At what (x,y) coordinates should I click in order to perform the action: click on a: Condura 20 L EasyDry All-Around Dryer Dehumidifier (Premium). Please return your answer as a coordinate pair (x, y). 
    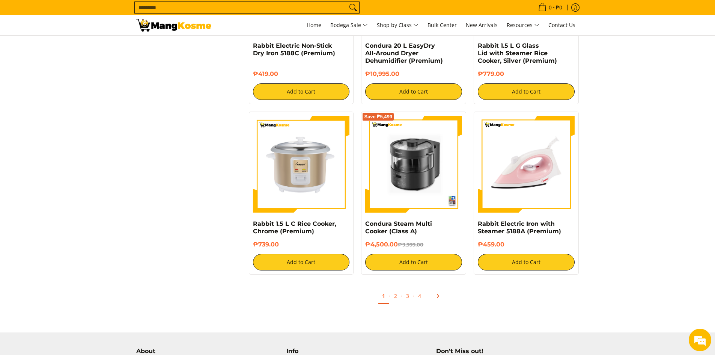
    Looking at the image, I should click on (404, 53).